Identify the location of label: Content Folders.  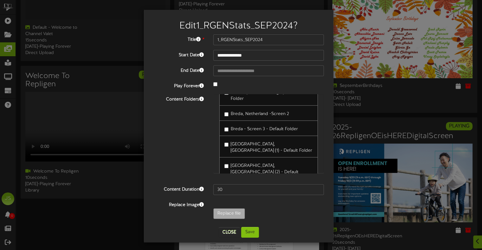
(178, 98).